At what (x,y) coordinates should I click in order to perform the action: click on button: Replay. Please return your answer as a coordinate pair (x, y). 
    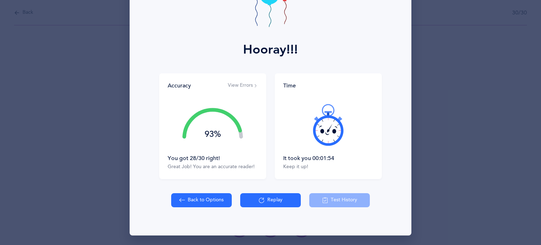
    Looking at the image, I should click on (270, 200).